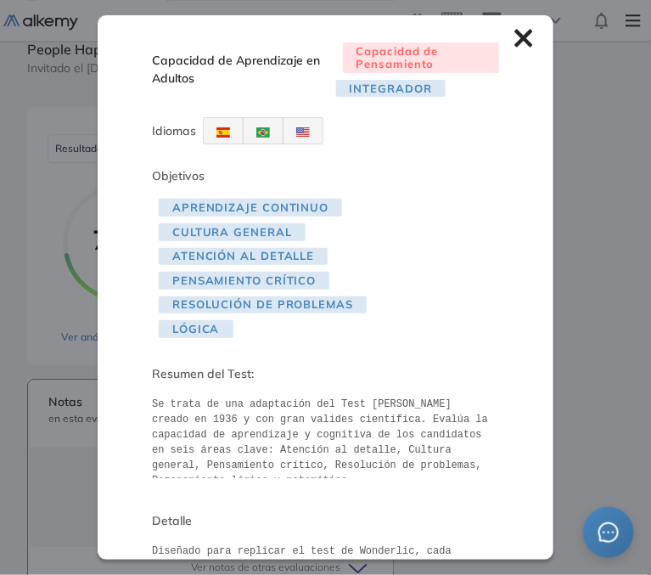 This screenshot has height=575, width=651. What do you see at coordinates (178, 176) in the screenshot?
I see `span: Objetivos` at bounding box center [178, 176].